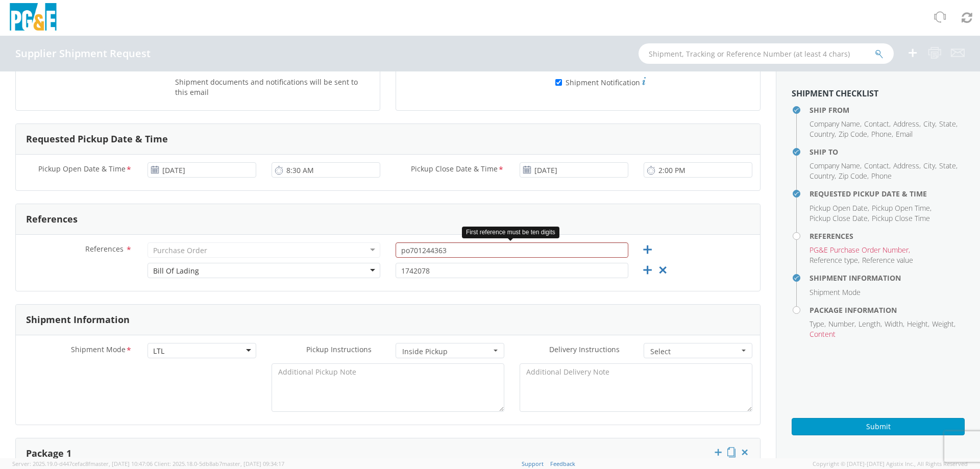  I want to click on input: Shipment Notification, so click(558, 82).